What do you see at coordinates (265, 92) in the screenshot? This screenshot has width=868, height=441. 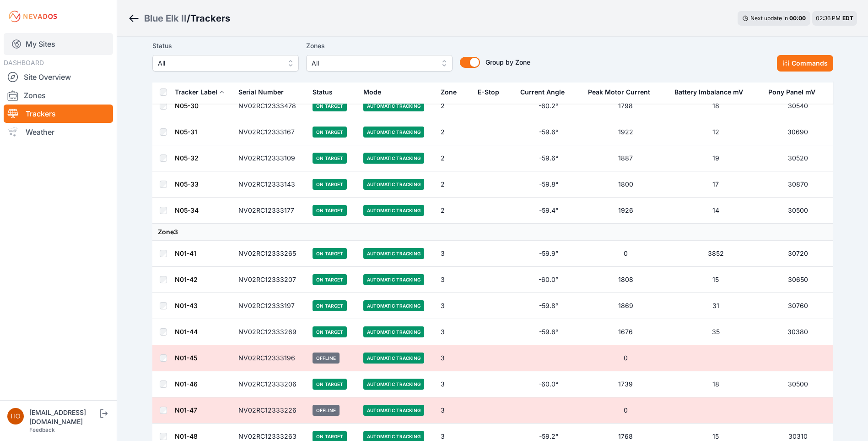 I see `button: Serial Number` at bounding box center [265, 92].